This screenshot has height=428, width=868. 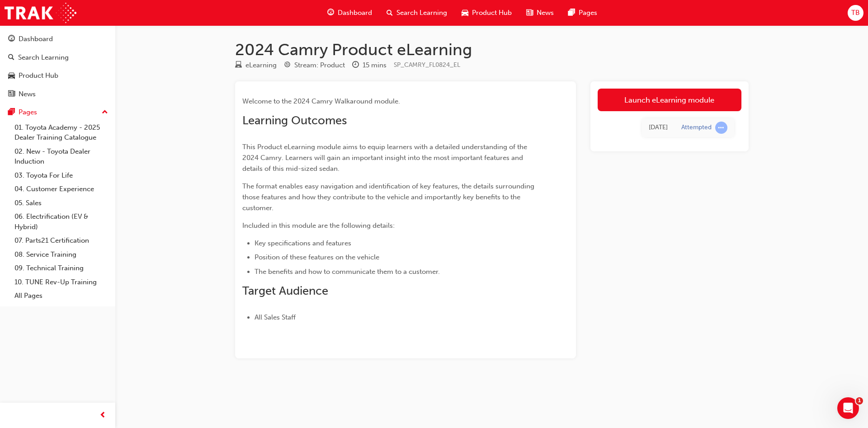 I want to click on a: 04. Customer Experience, so click(x=61, y=189).